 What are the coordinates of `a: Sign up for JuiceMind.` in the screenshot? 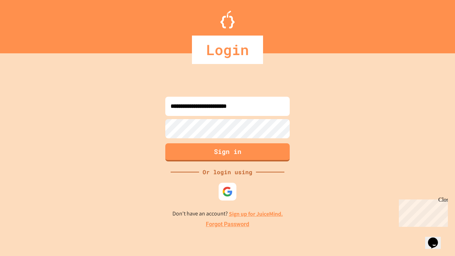 It's located at (256, 213).